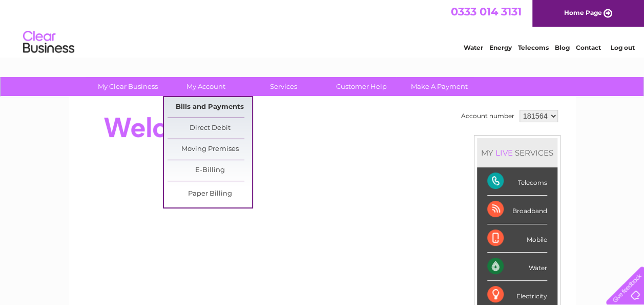 This screenshot has height=305, width=644. What do you see at coordinates (49, 42) in the screenshot?
I see `img: logo.png` at bounding box center [49, 42].